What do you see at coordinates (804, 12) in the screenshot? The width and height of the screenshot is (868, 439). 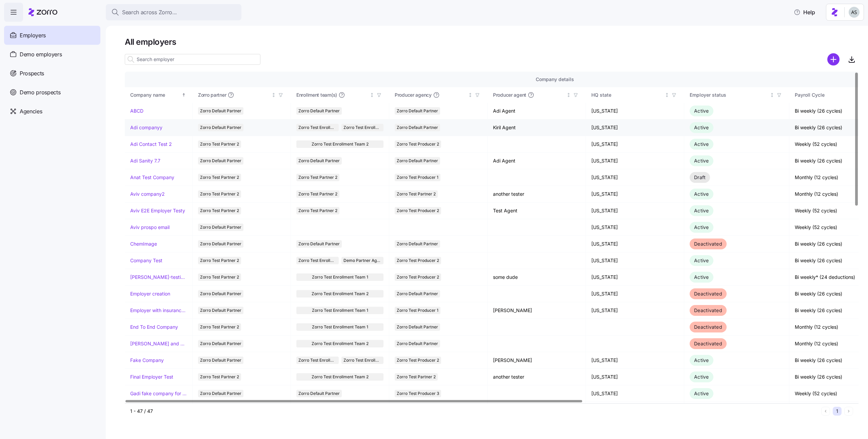 I see `span: Help` at bounding box center [804, 12].